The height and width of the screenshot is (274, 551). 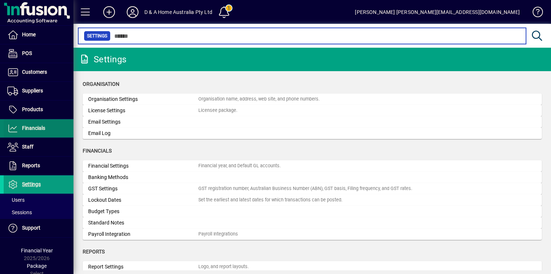 I want to click on span: Package, so click(x=37, y=266).